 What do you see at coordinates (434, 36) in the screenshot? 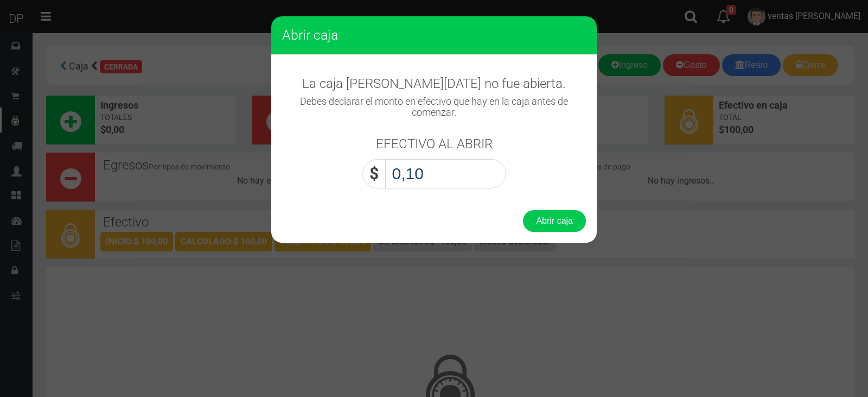
I see `h3: Abrir caja` at bounding box center [434, 36].